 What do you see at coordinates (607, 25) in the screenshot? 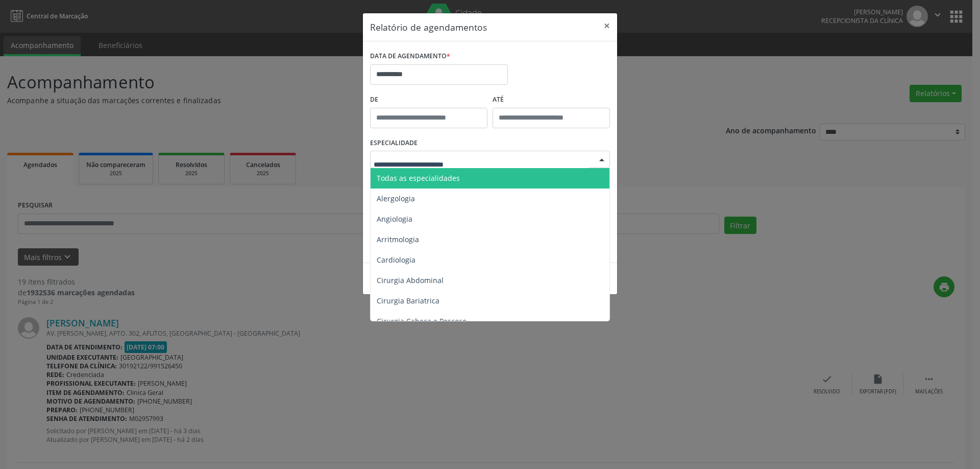
I see `button: Close` at bounding box center [607, 25].